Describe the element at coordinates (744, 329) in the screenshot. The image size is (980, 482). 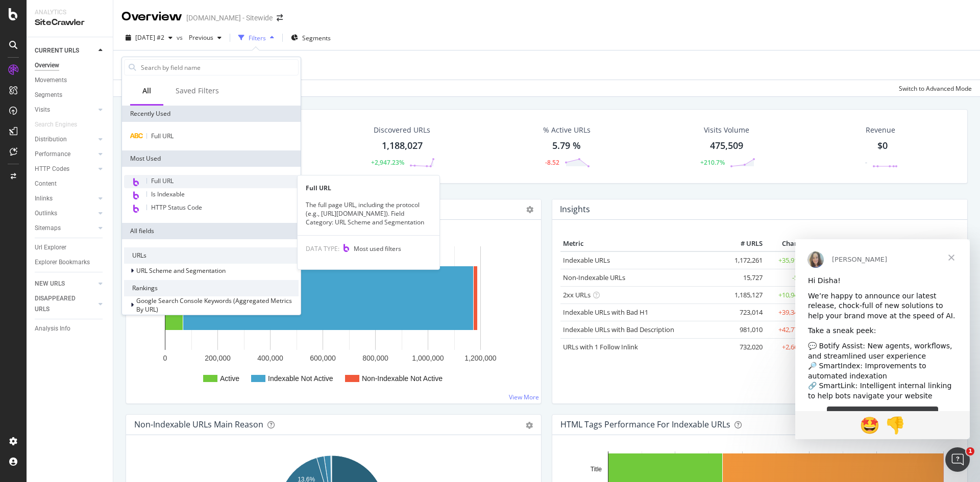
I see `td: 981,010` at that location.